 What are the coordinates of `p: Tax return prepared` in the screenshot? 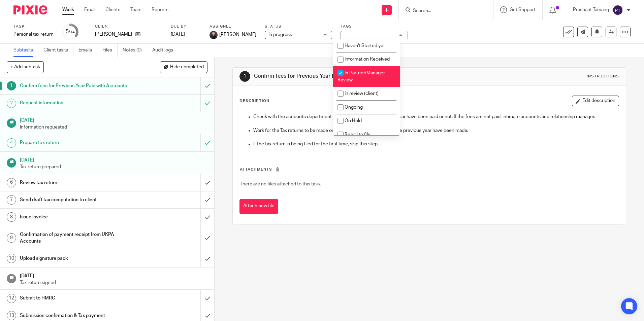 It's located at (114, 167).